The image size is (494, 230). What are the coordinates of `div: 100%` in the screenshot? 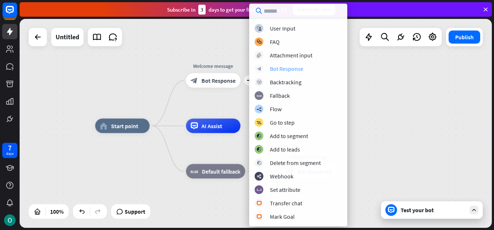 It's located at (57, 211).